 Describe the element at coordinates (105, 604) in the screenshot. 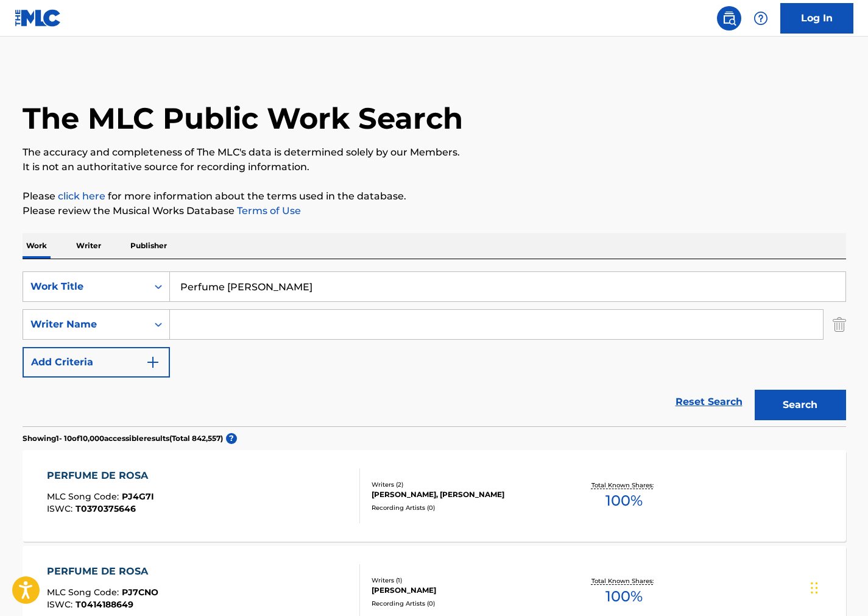

I see `span: T0414188649` at that location.